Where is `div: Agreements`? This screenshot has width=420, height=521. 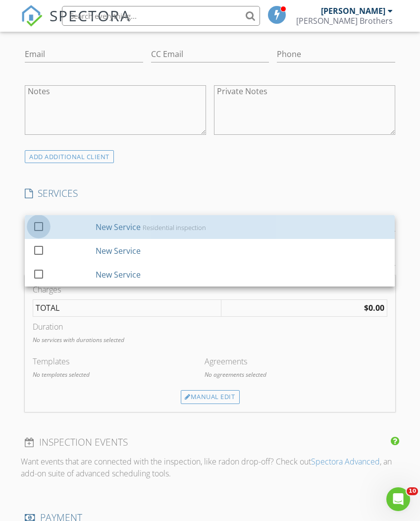 div: Agreements is located at coordinates (296, 361).